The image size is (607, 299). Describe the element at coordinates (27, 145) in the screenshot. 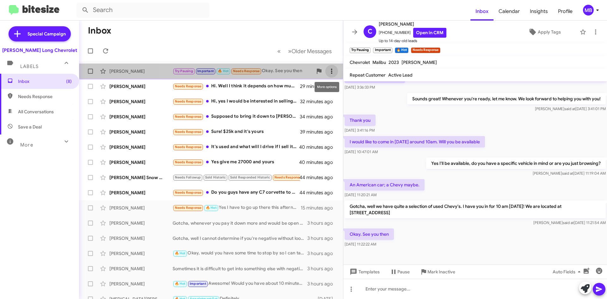

I see `span: More` at that location.